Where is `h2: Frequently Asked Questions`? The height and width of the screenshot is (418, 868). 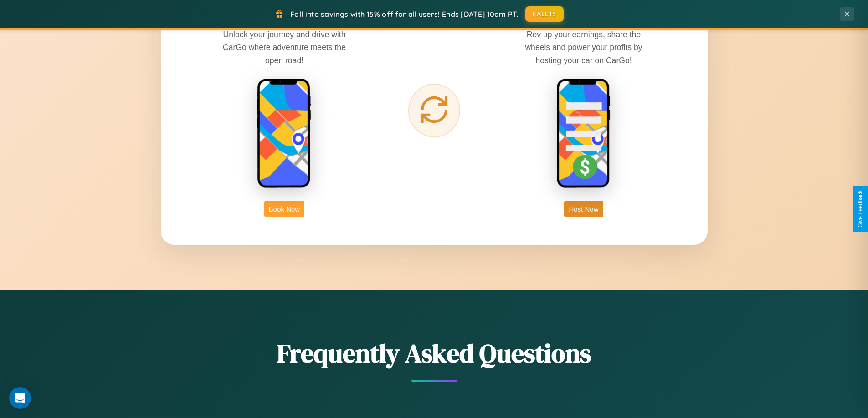 h2: Frequently Asked Questions is located at coordinates (434, 353).